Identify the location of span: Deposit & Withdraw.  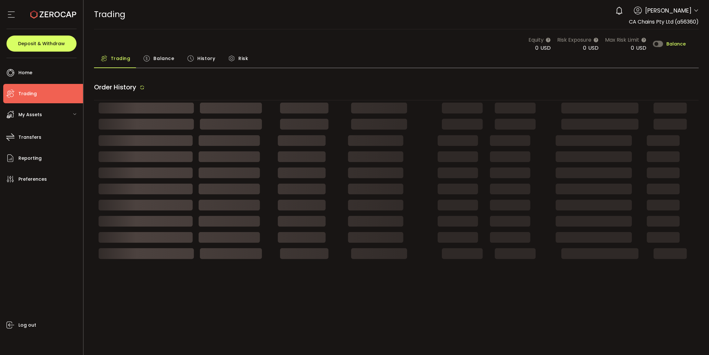
(41, 44).